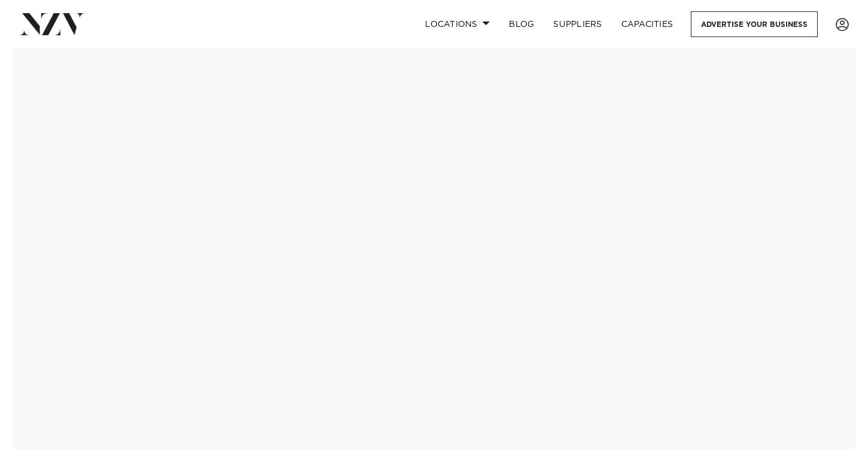 The width and height of the screenshot is (868, 449). Describe the element at coordinates (577, 24) in the screenshot. I see `a: SUPPLIERS` at that location.